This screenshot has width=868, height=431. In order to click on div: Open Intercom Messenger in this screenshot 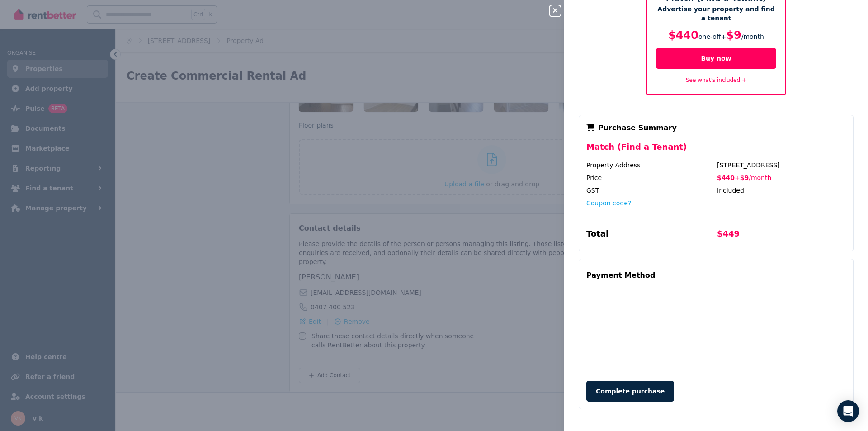, I will do `click(848, 411)`.